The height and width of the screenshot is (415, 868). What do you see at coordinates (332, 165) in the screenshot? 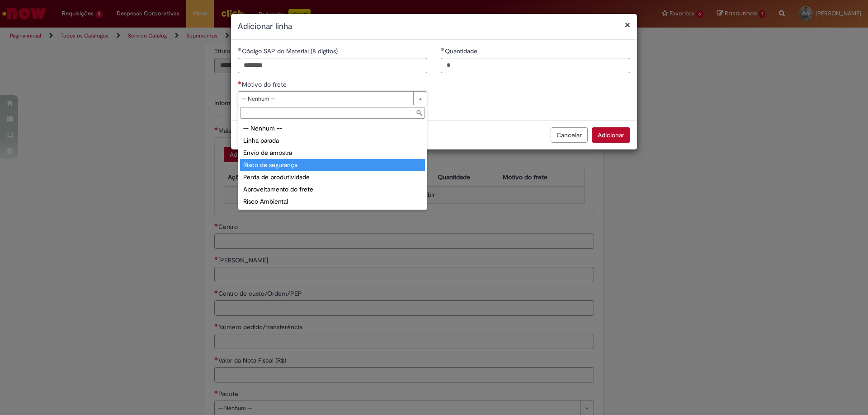
I see `div: Risco de segurança` at bounding box center [332, 165].